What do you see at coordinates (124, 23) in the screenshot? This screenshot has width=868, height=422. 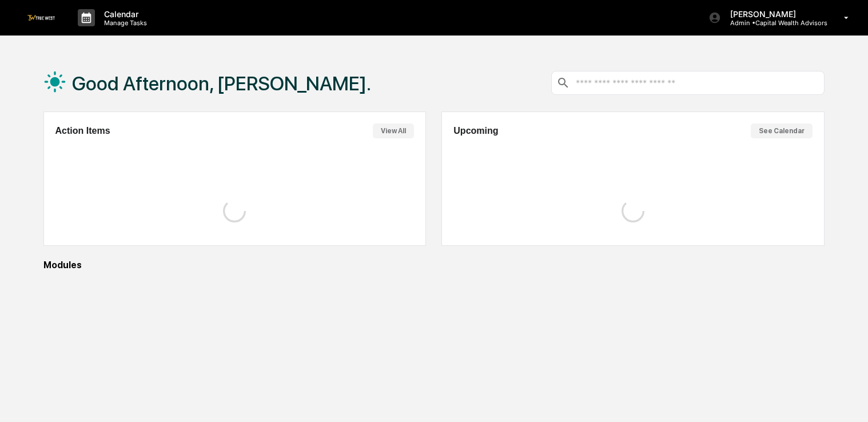 I see `p: Manage Tasks` at bounding box center [124, 23].